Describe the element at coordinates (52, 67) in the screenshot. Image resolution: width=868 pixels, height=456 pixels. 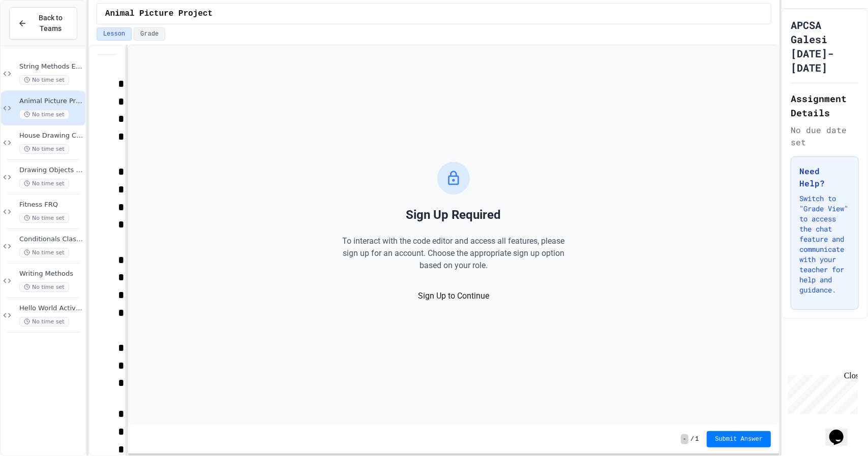
I see `span: String Methods Examples` at that location.